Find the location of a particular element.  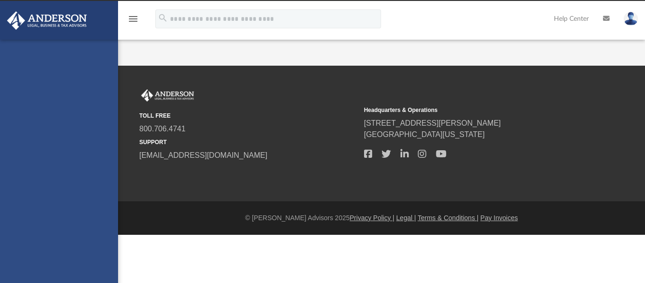

a: Privacy Policy | is located at coordinates (372, 218).